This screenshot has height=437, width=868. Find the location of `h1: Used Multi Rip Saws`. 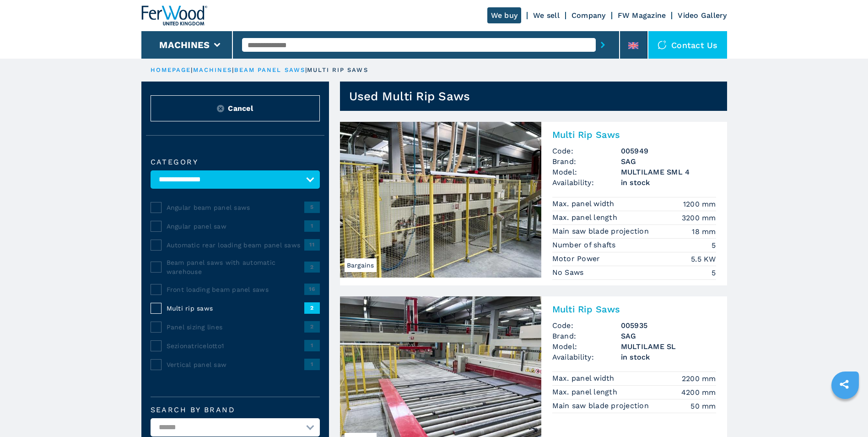

h1: Used Multi Rip Saws is located at coordinates (409, 96).